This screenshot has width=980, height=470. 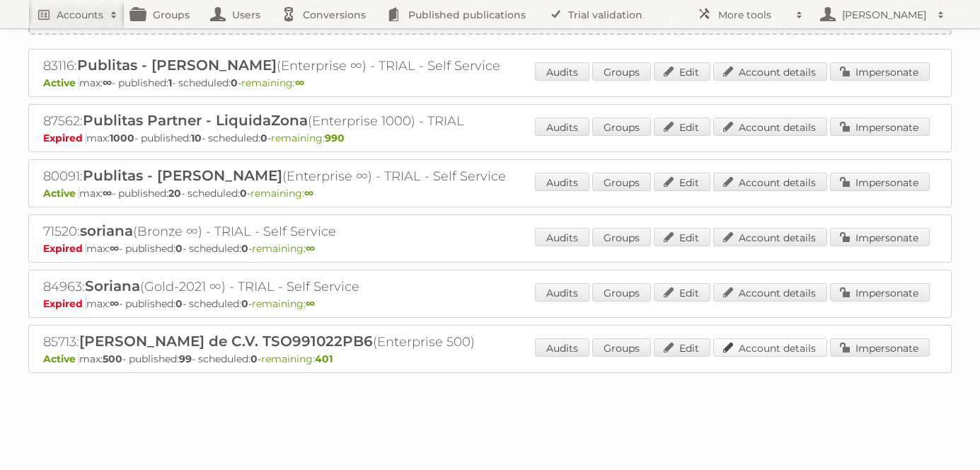 What do you see at coordinates (106, 231) in the screenshot?
I see `span: soriana` at bounding box center [106, 231].